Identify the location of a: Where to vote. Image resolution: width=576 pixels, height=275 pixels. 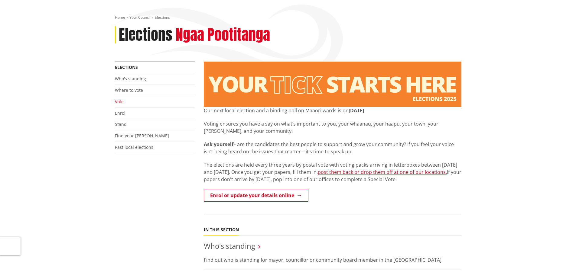
(129, 90).